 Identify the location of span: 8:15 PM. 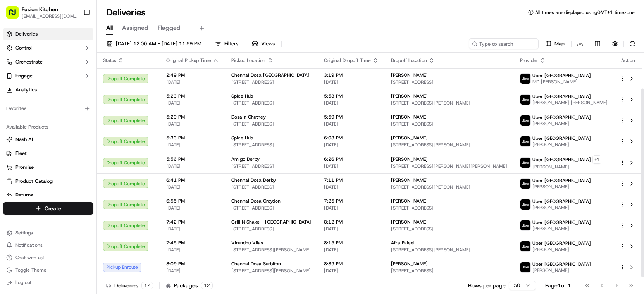
(351, 243).